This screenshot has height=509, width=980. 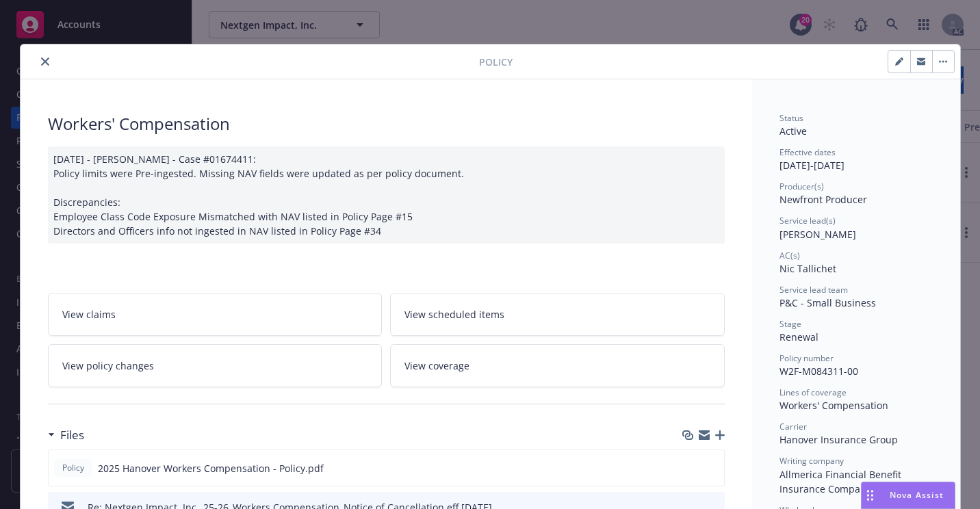 I want to click on span: Service lead(s), so click(x=808, y=220).